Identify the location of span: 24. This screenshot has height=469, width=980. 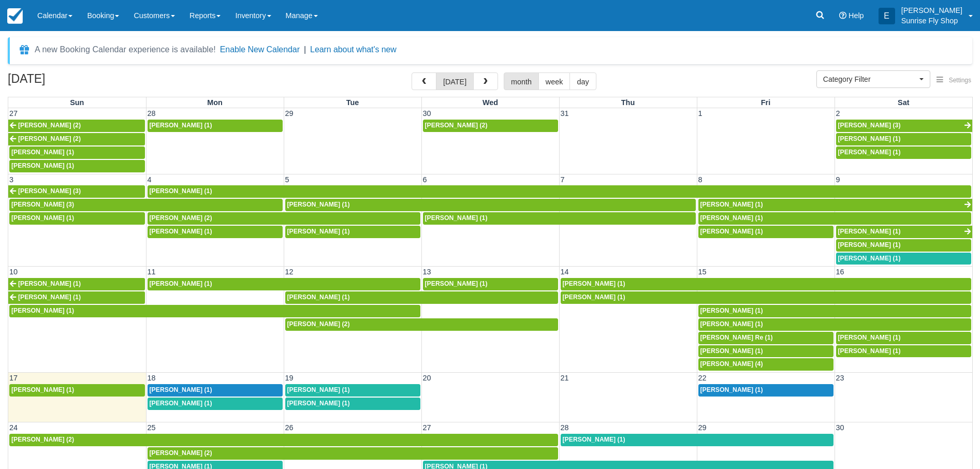
(14, 428).